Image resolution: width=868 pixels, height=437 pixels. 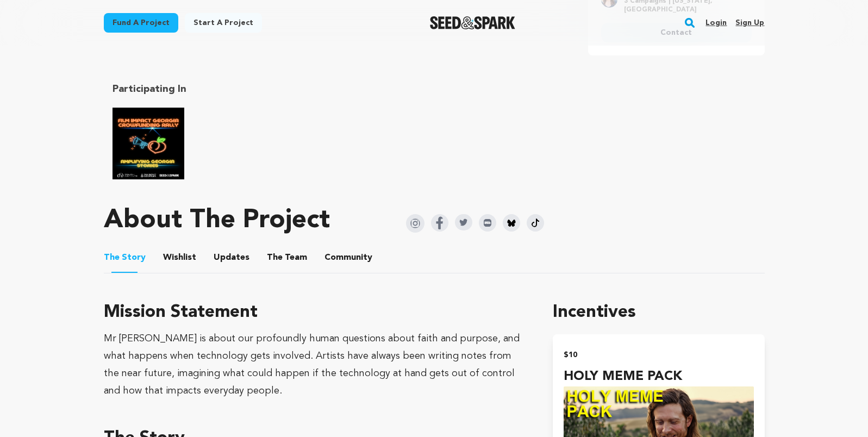 I want to click on img: Seed&Spark Twitter Icon, so click(x=464, y=222).